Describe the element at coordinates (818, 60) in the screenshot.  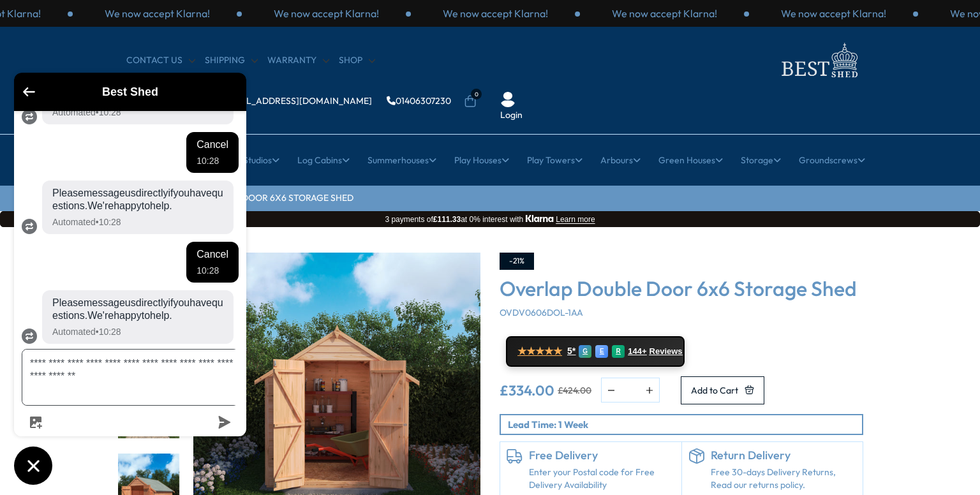
I see `img: logo` at that location.